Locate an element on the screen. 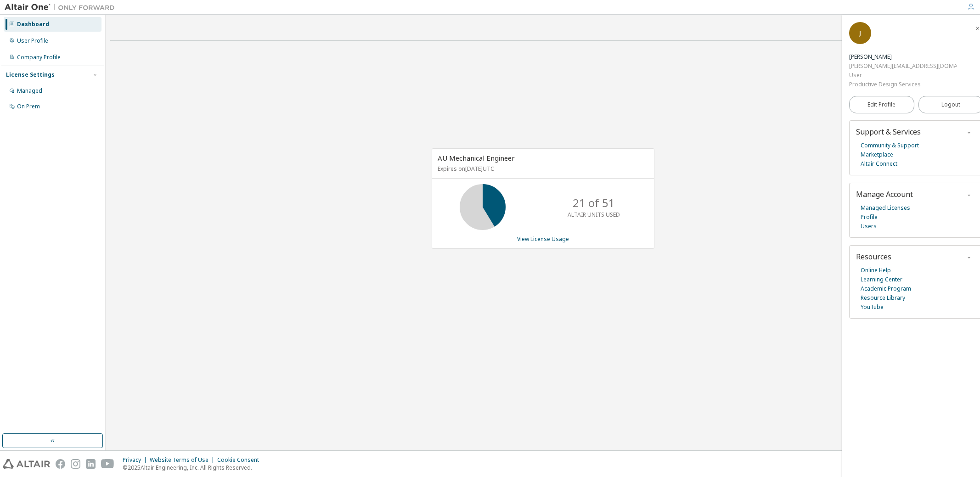  span: AU Mechanical Engineer is located at coordinates (476, 158).